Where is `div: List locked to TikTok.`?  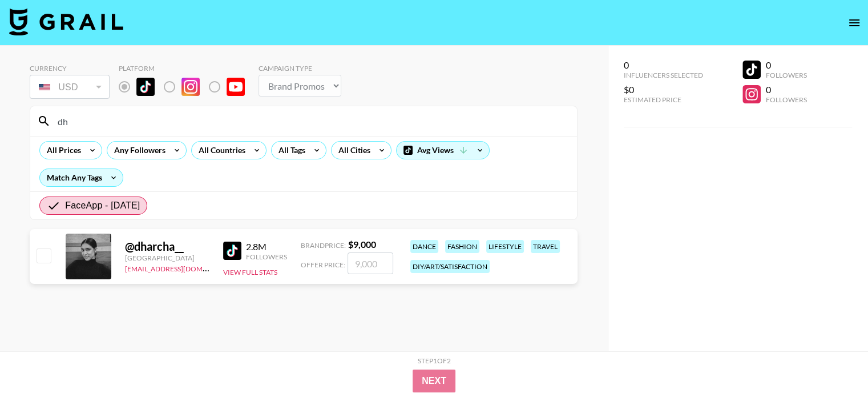 div: List locked to TikTok. is located at coordinates (186, 87).